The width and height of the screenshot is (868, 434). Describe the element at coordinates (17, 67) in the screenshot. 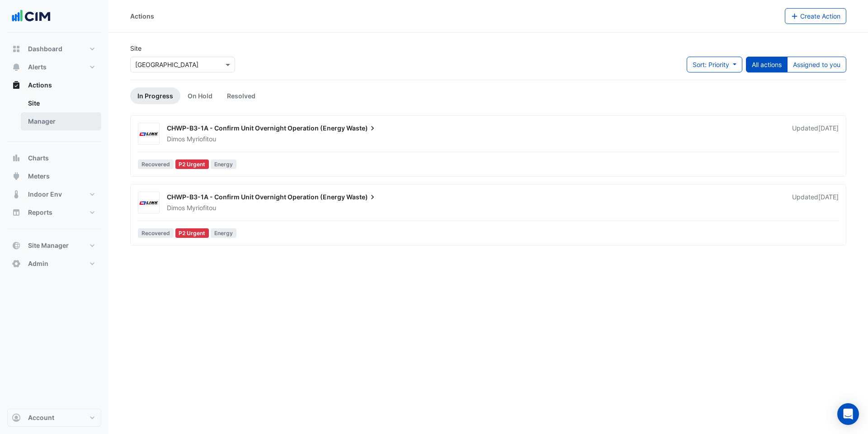

I see `app-icon: Alerts` at that location.